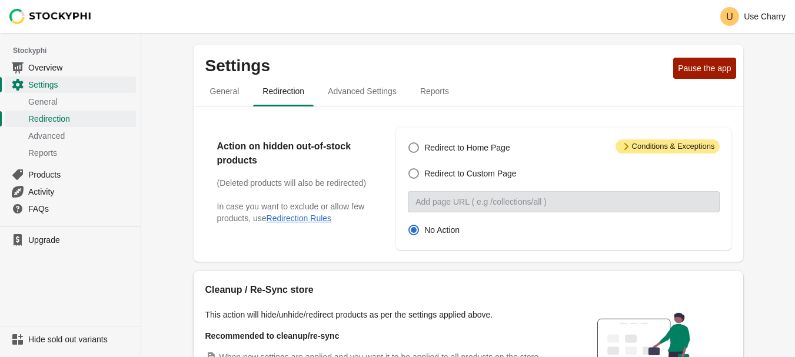  Describe the element at coordinates (442, 230) in the screenshot. I see `span: No Action` at that location.